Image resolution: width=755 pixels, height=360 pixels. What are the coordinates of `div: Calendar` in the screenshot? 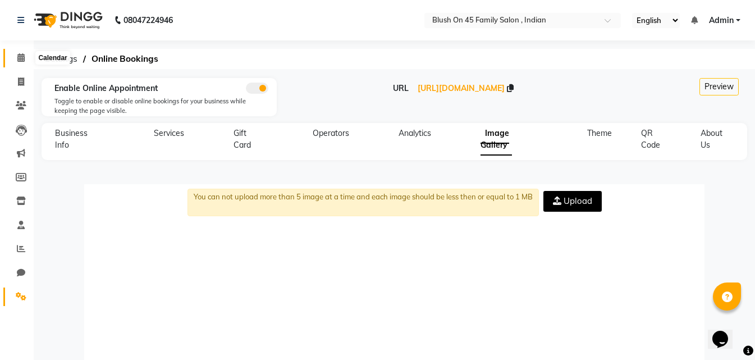 It's located at (52, 58).